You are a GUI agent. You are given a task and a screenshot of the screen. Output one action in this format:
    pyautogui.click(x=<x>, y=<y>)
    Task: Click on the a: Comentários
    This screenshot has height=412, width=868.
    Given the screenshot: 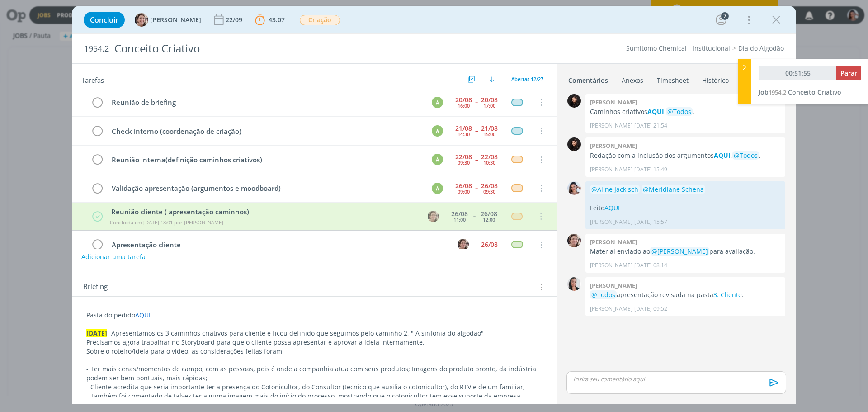 What is the action you would take?
    pyautogui.click(x=588, y=78)
    